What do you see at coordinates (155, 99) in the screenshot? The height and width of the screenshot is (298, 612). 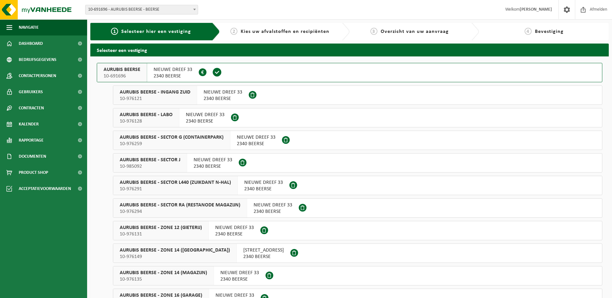 I see `span: 10-976121` at bounding box center [155, 99].